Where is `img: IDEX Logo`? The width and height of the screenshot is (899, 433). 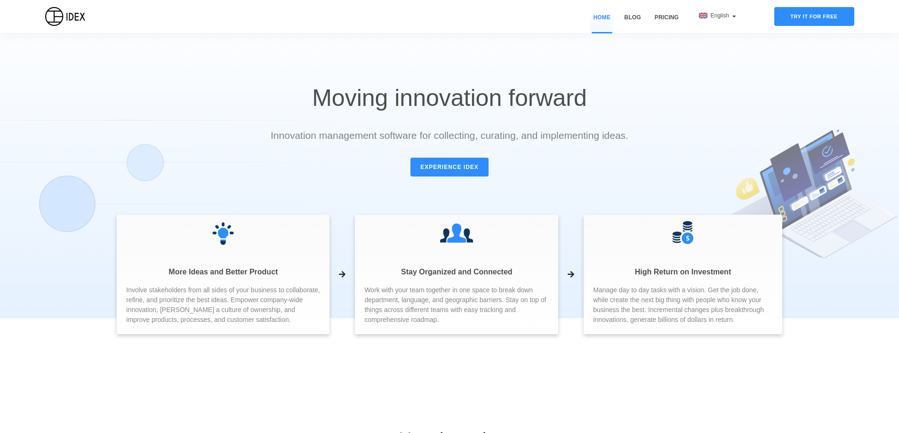
img: IDEX Logo is located at coordinates (65, 16).